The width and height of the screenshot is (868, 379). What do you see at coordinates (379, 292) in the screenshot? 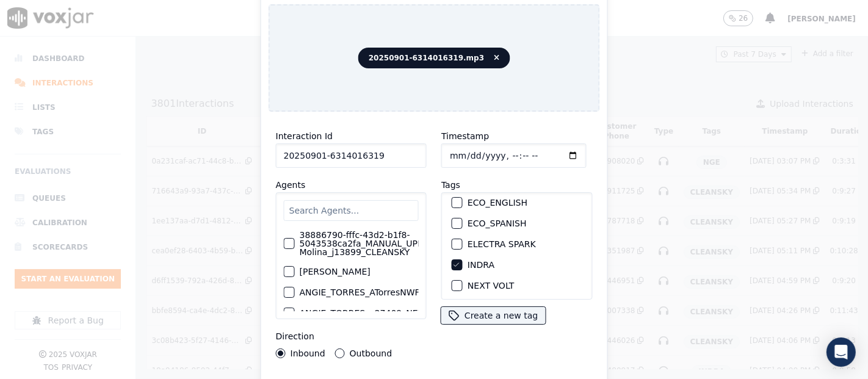
I see `label: ANGIE_TORRES_ATorresNWFG_SPARK` at bounding box center [379, 292].